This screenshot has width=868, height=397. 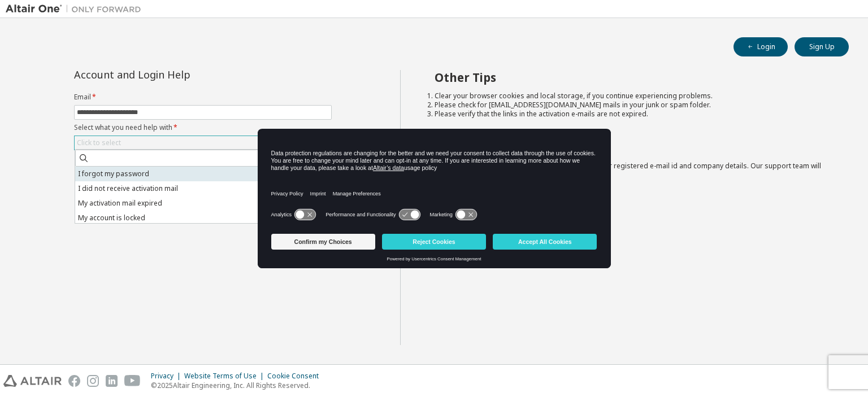 What do you see at coordinates (628, 170) in the screenshot?
I see `span: with a brief description of the problem, your registered e-mail id and company details. Our suppo...` at bounding box center [628, 170].